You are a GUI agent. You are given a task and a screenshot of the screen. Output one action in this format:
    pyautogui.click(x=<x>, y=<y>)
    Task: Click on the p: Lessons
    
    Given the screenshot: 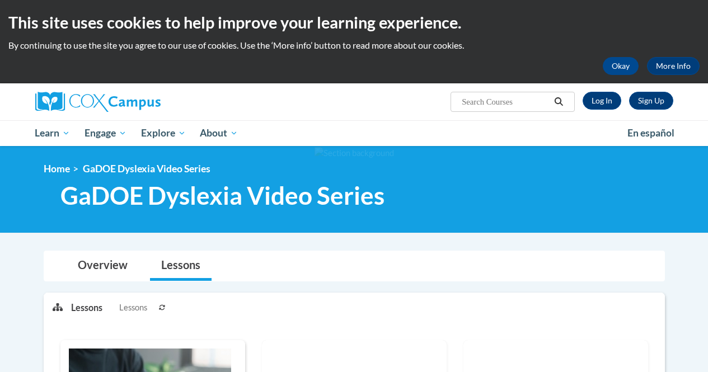 What is the action you would take?
    pyautogui.click(x=87, y=308)
    